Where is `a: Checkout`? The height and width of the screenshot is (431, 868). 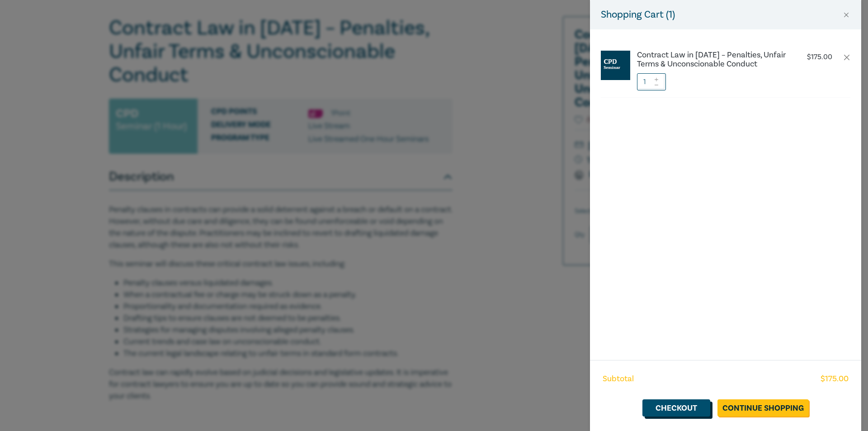 a: Checkout is located at coordinates (676, 408).